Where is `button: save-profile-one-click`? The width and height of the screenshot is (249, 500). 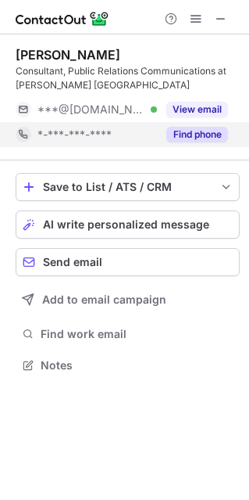 button: save-profile-one-click is located at coordinates (127, 187).